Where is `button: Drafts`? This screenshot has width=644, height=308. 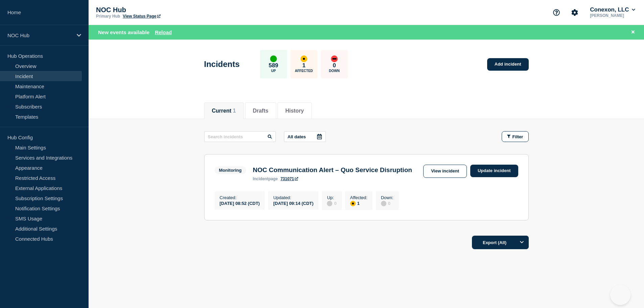
button: Drafts is located at coordinates (261, 111).